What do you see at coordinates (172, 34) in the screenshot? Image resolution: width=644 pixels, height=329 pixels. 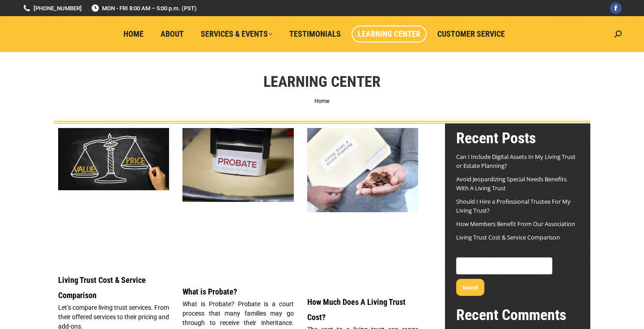 I see `a: About` at bounding box center [172, 34].